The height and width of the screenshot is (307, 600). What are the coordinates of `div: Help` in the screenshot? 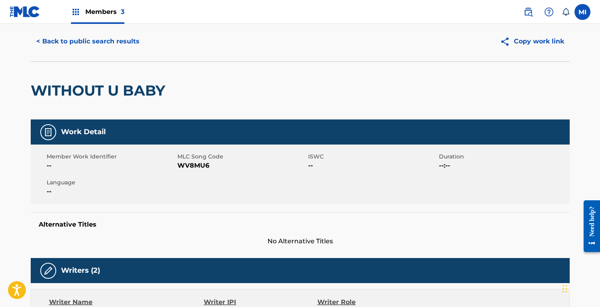 It's located at (549, 12).